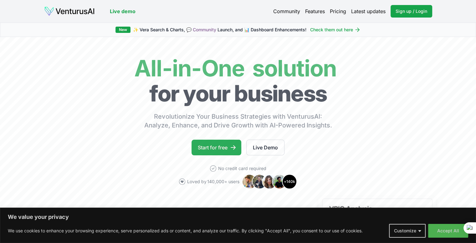 Image resolution: width=476 pixels, height=243 pixels. I want to click on div: New, so click(123, 30).